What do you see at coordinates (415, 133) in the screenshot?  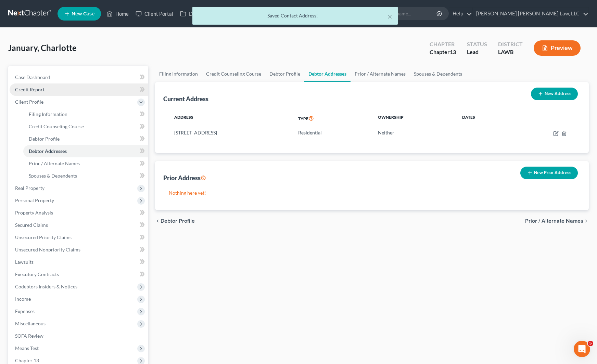 I see `td: Neither` at bounding box center [415, 133].